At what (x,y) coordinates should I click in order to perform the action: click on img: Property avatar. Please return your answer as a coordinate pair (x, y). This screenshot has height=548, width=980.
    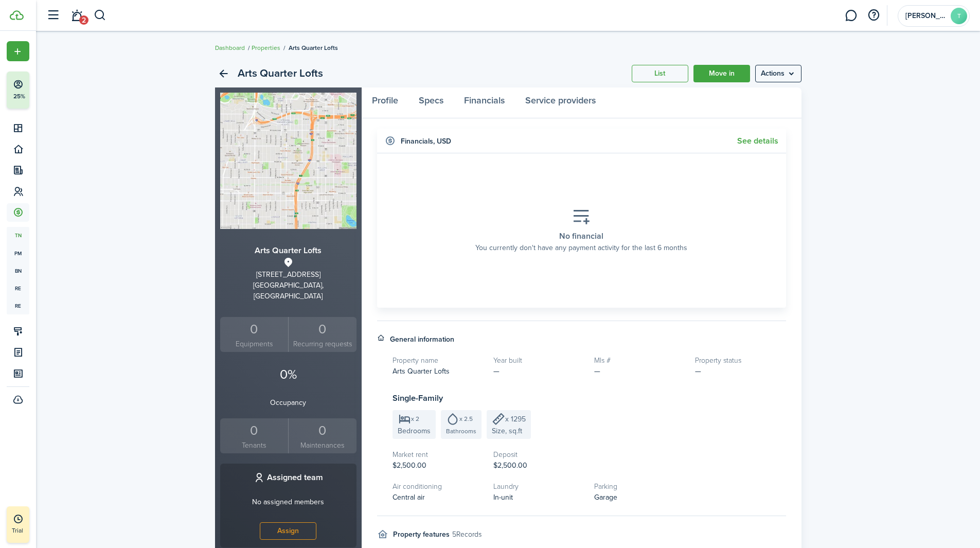
    Looking at the image, I should click on (288, 161).